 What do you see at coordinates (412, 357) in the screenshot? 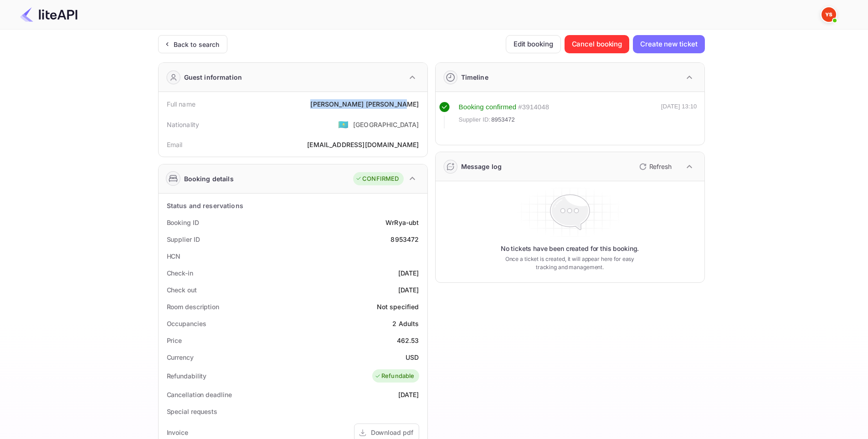
I see `div: USD` at bounding box center [412, 357].